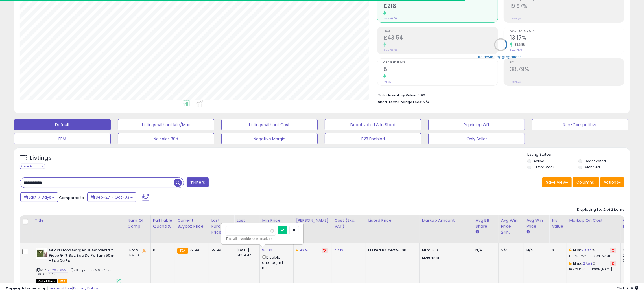  What do you see at coordinates (270, 139) in the screenshot?
I see `button: Negative Margin` at bounding box center [270, 139].